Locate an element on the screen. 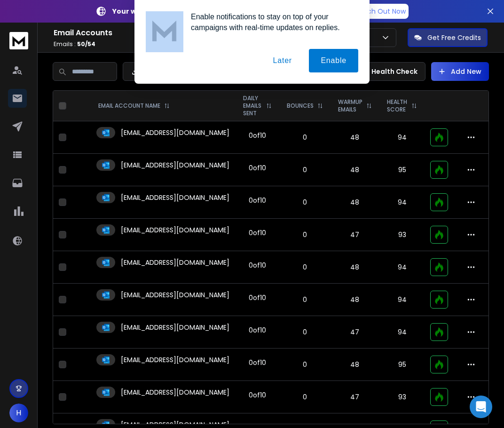  button: Enable is located at coordinates (333, 60).